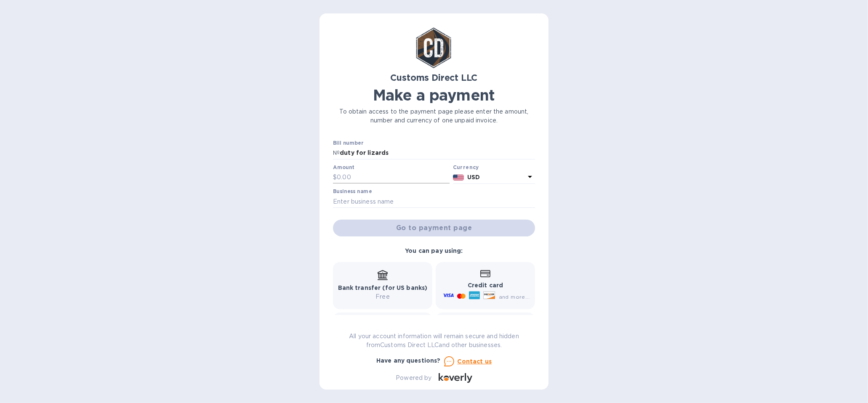  What do you see at coordinates (414, 377) in the screenshot?
I see `p: Powered by` at bounding box center [414, 377].